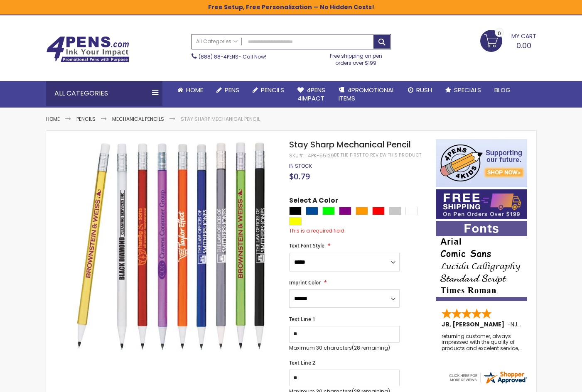  Describe the element at coordinates (488, 377) in the screenshot. I see `img: 4pens.com widget logo` at that location.